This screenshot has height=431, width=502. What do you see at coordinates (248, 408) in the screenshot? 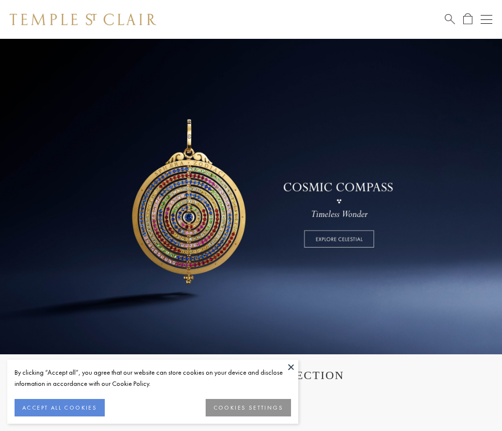
I see `button: COOKIES SETTINGS` at bounding box center [248, 408].